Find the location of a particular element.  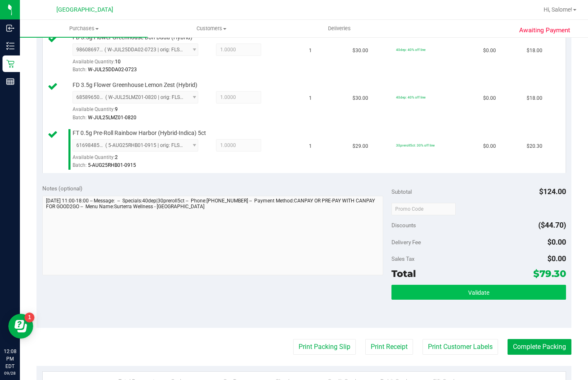

button: Print Customer Labels is located at coordinates (460, 347).